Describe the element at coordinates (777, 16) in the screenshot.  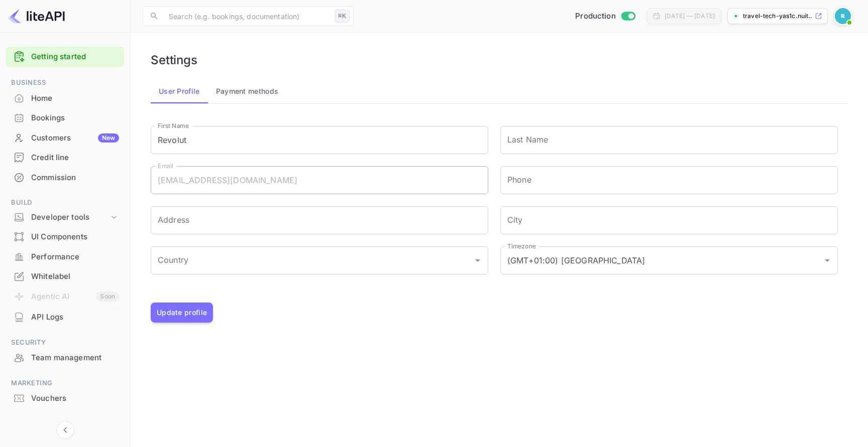
I see `p: travel-tech-yas1c.nuit...` at that location.